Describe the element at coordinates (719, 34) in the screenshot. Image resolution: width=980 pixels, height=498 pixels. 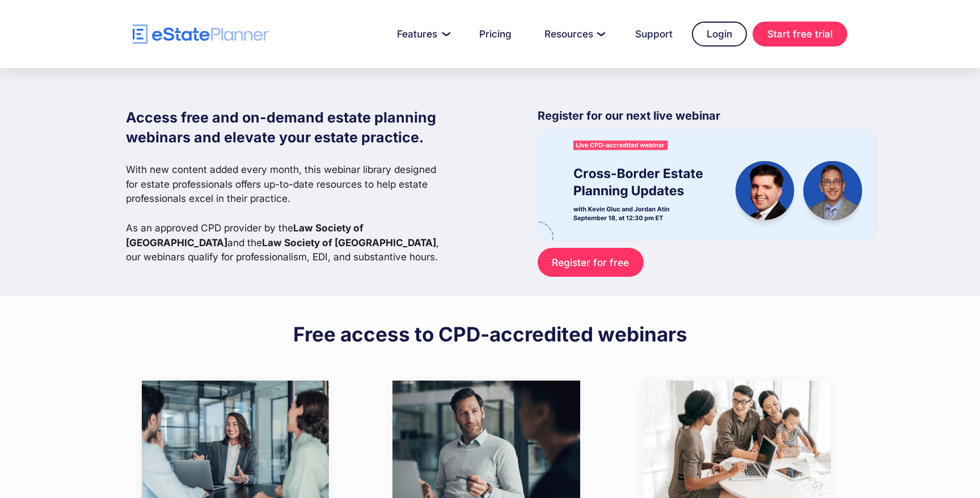
I see `a: Login` at that location.